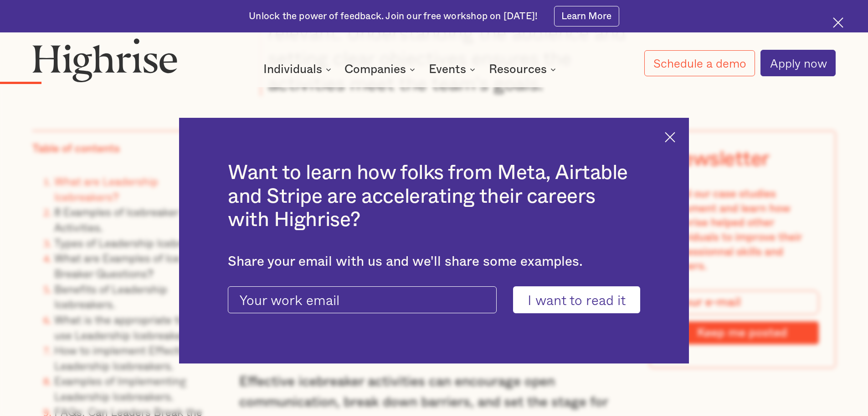 This screenshot has height=416, width=868. Describe the element at coordinates (434, 262) in the screenshot. I see `div: Share your email with us and we'll share some examples.` at that location.